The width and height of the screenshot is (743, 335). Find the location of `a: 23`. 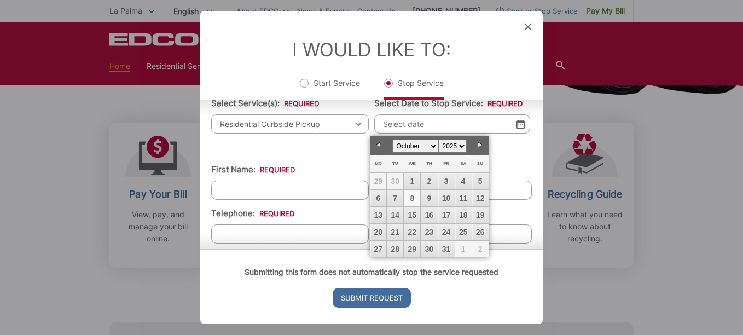

a: 23 is located at coordinates (429, 232).